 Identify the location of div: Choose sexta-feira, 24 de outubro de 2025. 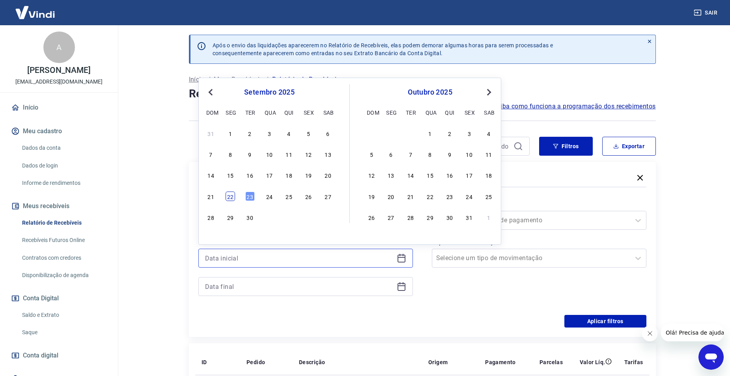
(469, 196).